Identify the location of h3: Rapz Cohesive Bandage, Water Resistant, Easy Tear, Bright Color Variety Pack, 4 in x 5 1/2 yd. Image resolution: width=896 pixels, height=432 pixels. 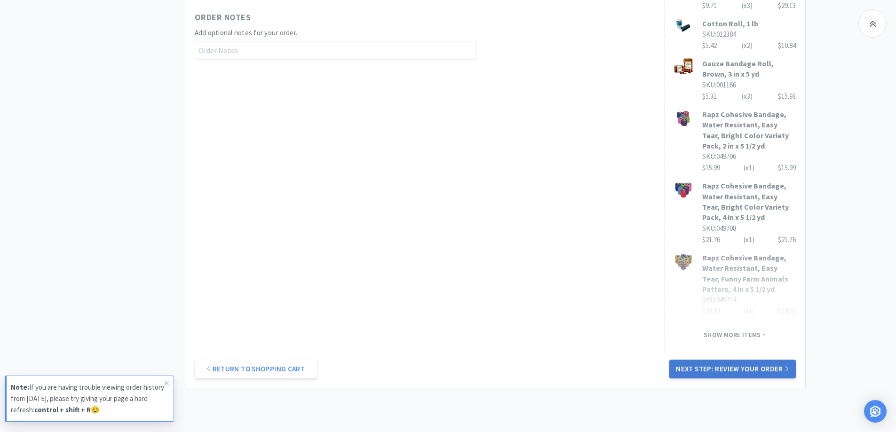
(749, 202).